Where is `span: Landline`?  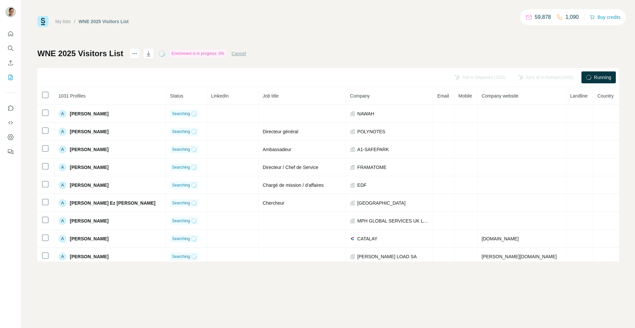
span: Landline is located at coordinates (578, 96).